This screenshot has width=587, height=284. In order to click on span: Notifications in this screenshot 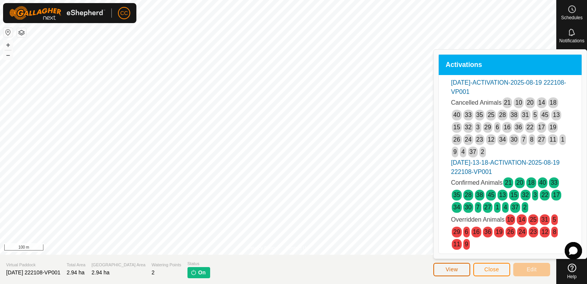, I will do `click(572, 41)`.